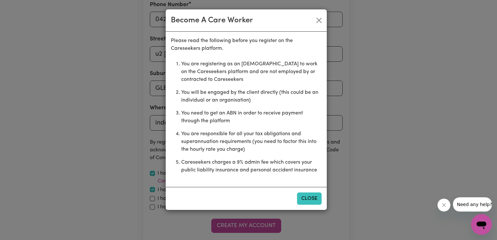 The height and width of the screenshot is (240, 497). I want to click on li: You need to get an ABN in order to receive payment through the platform, so click(252, 117).